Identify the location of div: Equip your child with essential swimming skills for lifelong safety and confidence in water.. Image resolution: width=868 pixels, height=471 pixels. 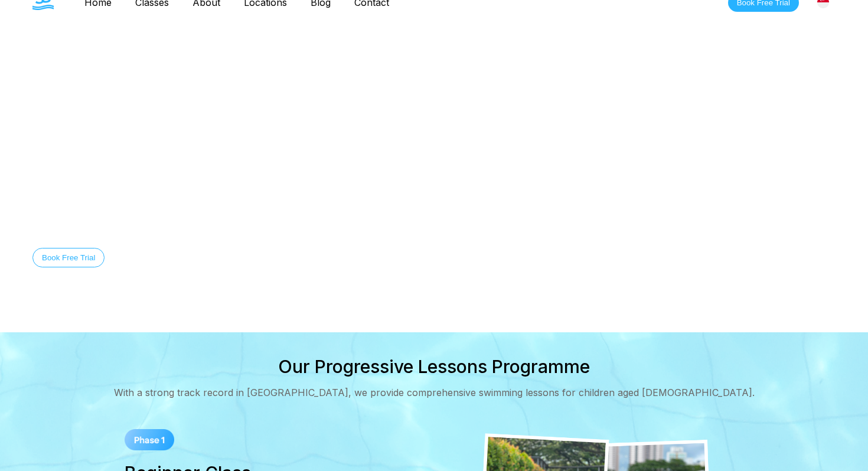
(343, 224).